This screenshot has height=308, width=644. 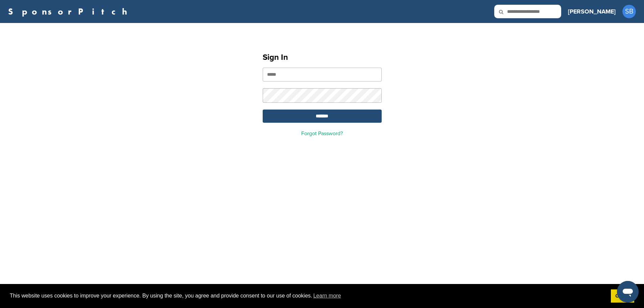 I want to click on a: dismiss cookie message, so click(x=622, y=296).